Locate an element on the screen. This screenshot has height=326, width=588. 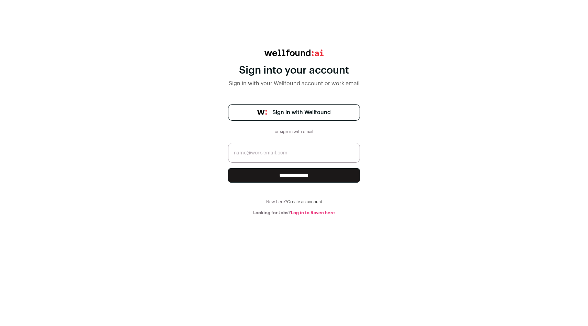
a: Sign in with Wellfound is located at coordinates (294, 112).